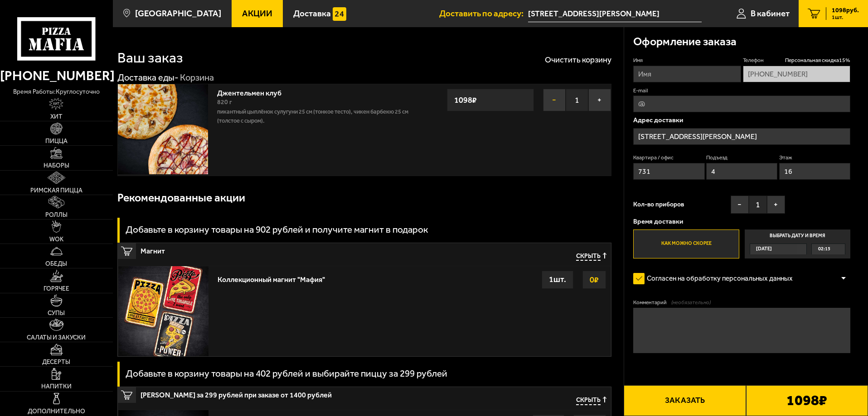 This screenshot has height=416, width=868. I want to click on button: Очистить корзину, so click(578, 60).